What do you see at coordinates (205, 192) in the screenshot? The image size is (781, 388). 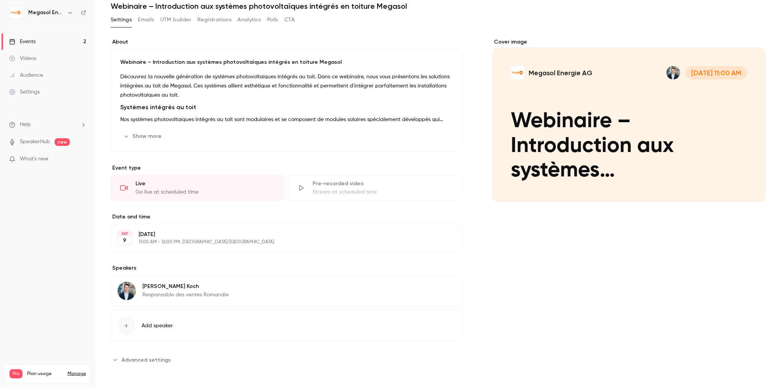 I see `div: Go live at scheduled time` at bounding box center [205, 192].